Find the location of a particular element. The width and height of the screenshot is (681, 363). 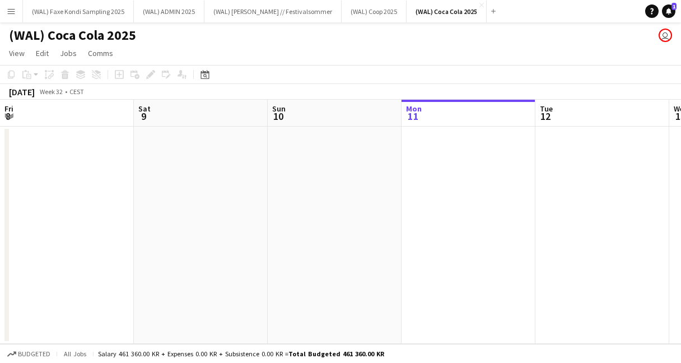

button: (WAL) Coca Cola 2025 is located at coordinates (446, 11).